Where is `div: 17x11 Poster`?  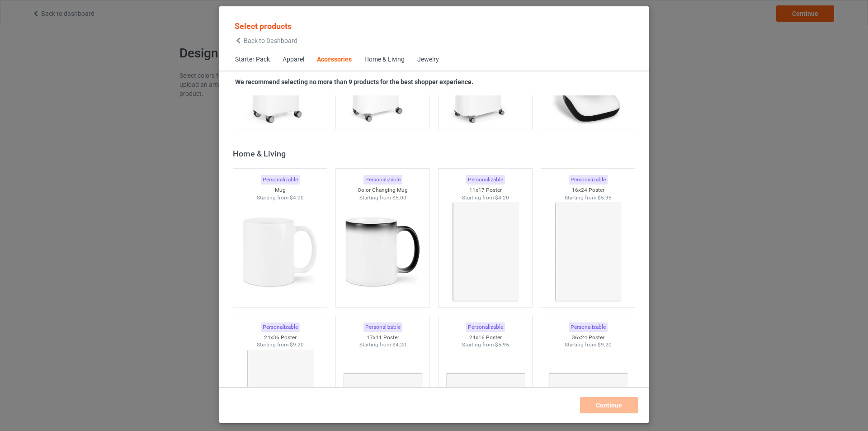
div: 17x11 Poster is located at coordinates (383, 337).